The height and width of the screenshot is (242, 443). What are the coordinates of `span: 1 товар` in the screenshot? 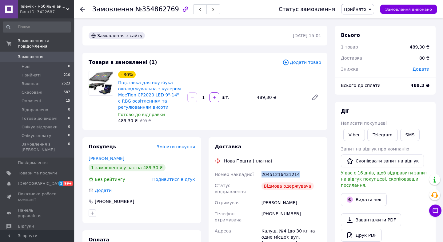 It's located at (349, 47).